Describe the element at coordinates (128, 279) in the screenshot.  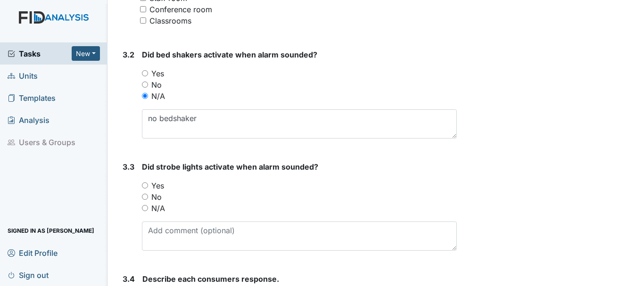
I see `label: 3.4` at that location.